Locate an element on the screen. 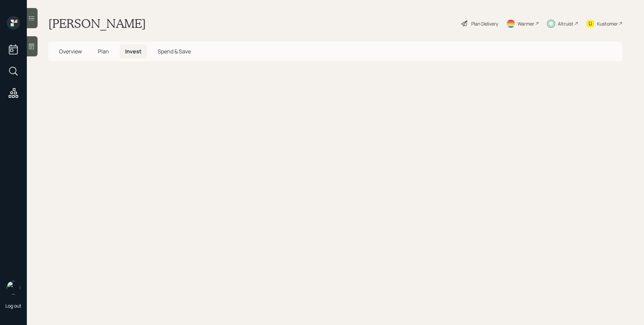 The height and width of the screenshot is (325, 644). div: Kustomer is located at coordinates (608, 23).